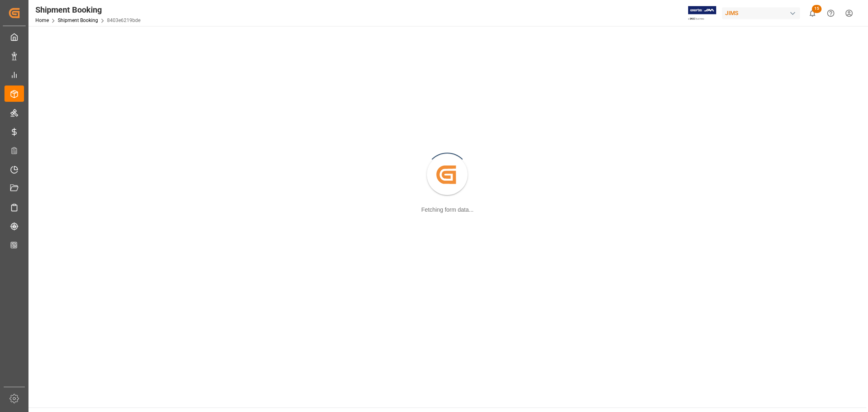  What do you see at coordinates (812, 13) in the screenshot?
I see `button: show 15 new notifications` at bounding box center [812, 13].